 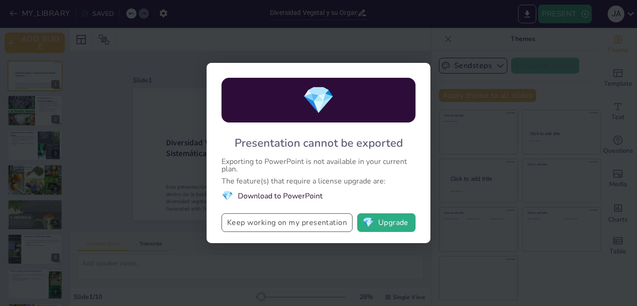 I want to click on li: Download to PowerPoint, so click(x=318, y=196).